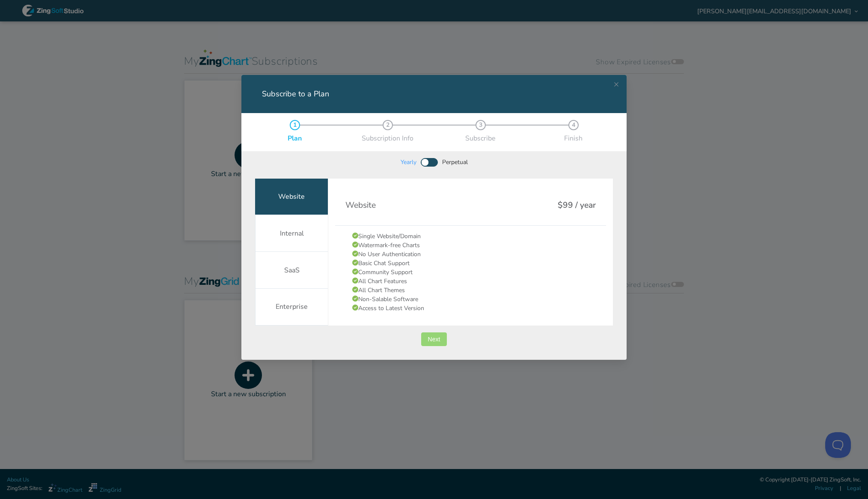  Describe the element at coordinates (292, 234) in the screenshot. I see `div: Internal` at that location.